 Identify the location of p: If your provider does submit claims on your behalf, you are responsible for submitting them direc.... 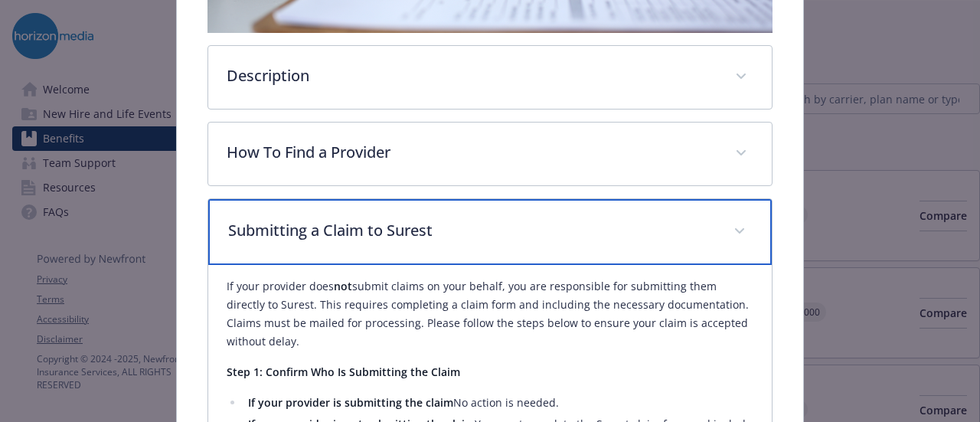
(489, 314).